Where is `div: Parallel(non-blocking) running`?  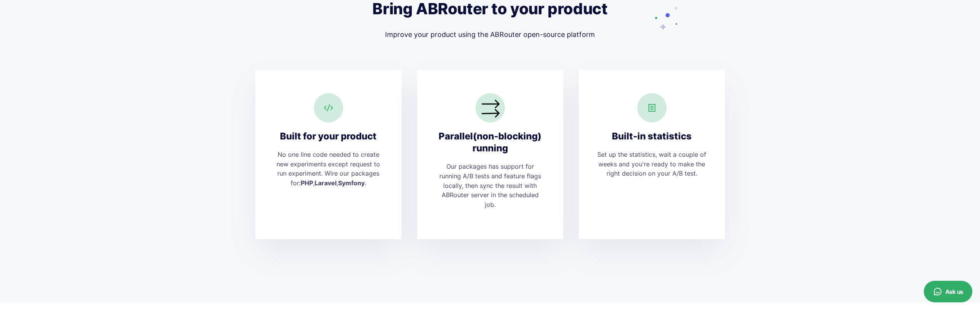
div: Parallel(non-blocking) running is located at coordinates (490, 142).